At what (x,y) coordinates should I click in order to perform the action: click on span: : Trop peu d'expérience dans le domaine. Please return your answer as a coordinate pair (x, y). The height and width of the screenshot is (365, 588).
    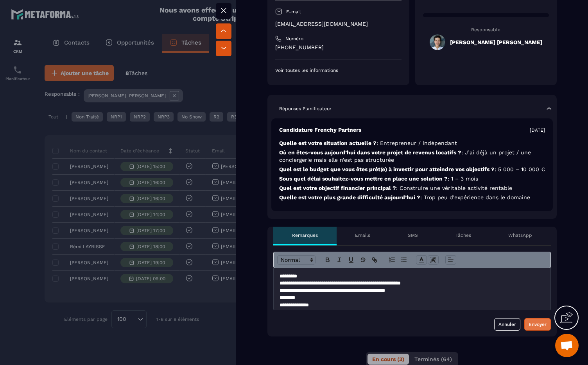
    Looking at the image, I should click on (475, 198).